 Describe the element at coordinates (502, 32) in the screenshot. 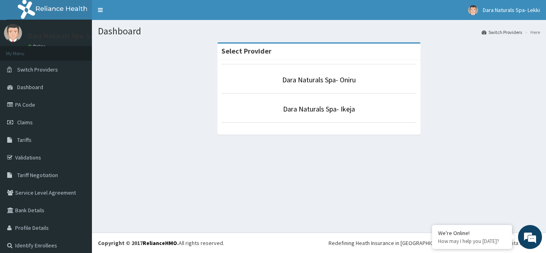

I see `a: Switch Providers` at that location.